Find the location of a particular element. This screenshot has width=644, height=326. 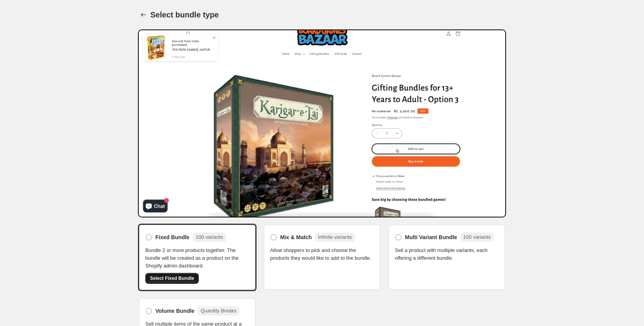

span: Infinite variants is located at coordinates (335, 237).